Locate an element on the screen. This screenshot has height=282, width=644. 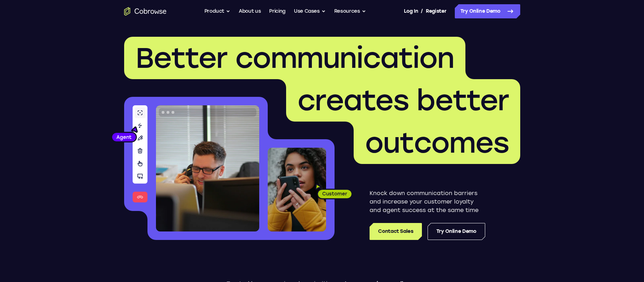
a: Log In is located at coordinates (411, 11).